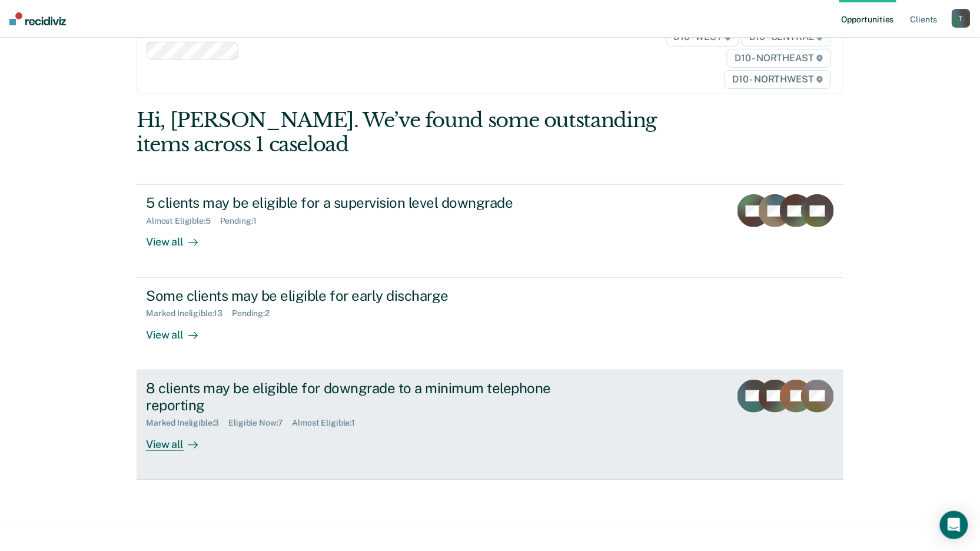 Image resolution: width=980 pixels, height=551 pixels. What do you see at coordinates (490, 425) in the screenshot?
I see `a: 8 clients may be eligible for downgrade to a minimum telephone reportingMarked Ineligible:3Eligib...` at bounding box center [490, 425].